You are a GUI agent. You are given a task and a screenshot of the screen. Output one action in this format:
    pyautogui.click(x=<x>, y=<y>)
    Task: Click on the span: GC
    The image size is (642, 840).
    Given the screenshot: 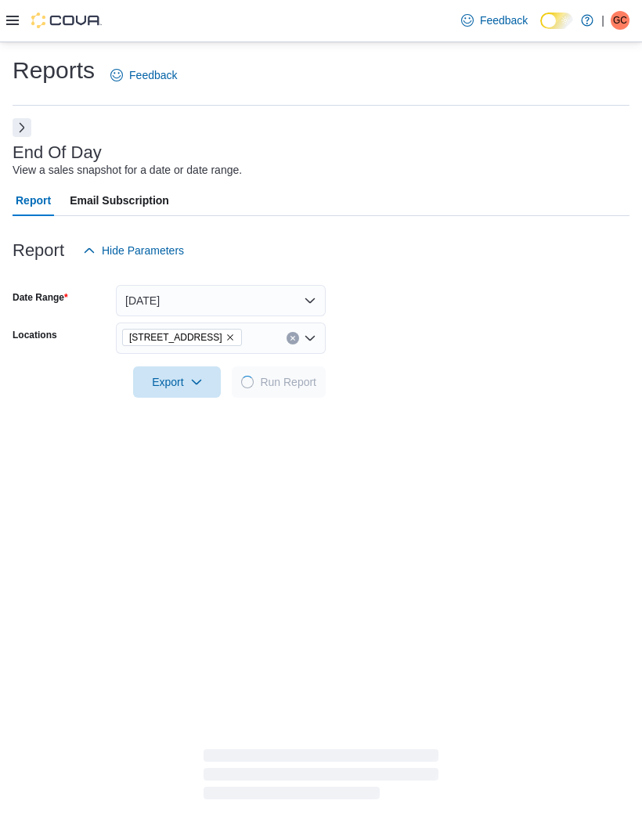 What is the action you would take?
    pyautogui.click(x=620, y=20)
    